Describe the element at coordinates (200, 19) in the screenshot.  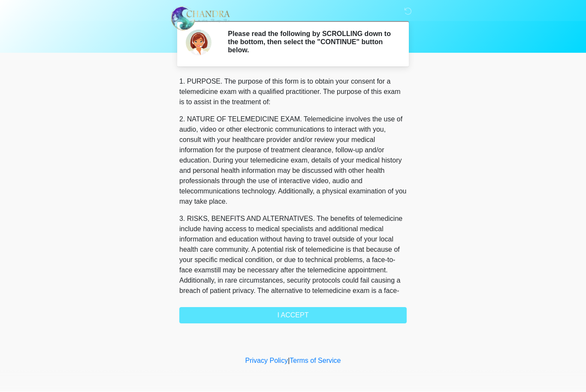
I see `img: Chandra Aesthetic Beauty Bar Logo` at that location.